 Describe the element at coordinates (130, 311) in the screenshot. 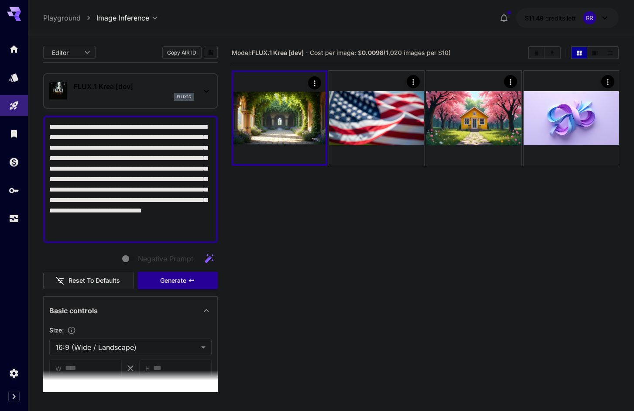

I see `div: Basic controls` at that location.